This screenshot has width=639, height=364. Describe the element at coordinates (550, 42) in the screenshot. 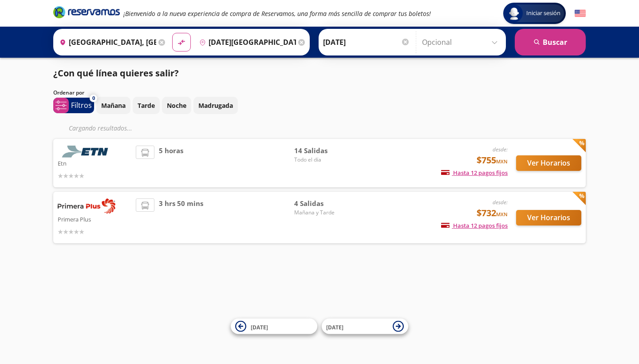

I see `button: Buscar` at that location.